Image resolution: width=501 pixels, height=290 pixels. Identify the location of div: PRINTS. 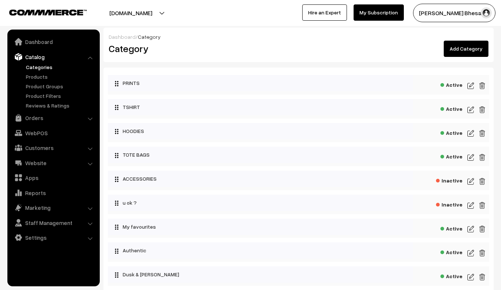
(260, 83).